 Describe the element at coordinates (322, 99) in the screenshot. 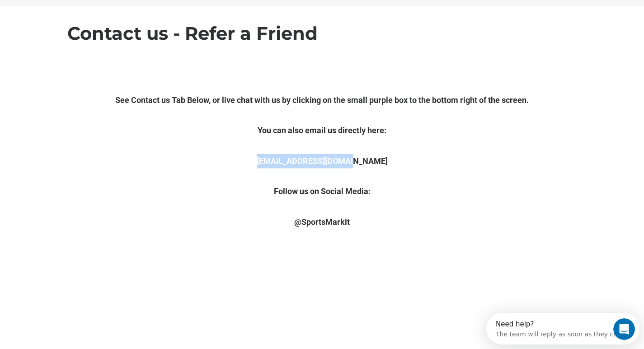

I see `strong: See Contact us Tab Below, or live chat with us by clicking on the small purple box to the bottom ...` at that location.